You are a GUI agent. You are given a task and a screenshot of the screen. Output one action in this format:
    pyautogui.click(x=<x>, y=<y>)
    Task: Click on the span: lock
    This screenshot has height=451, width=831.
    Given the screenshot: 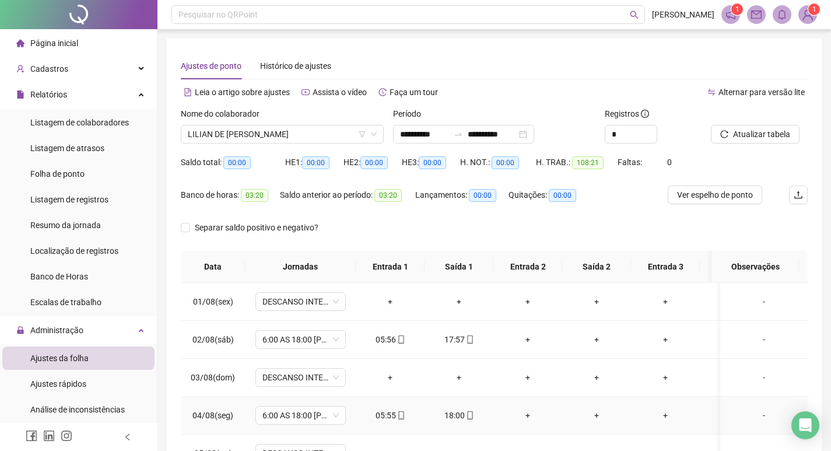 What is the action you would take?
    pyautogui.click(x=20, y=330)
    